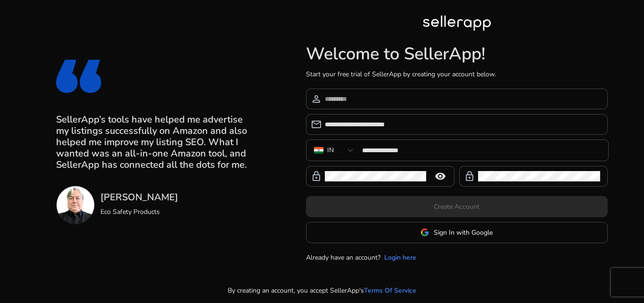 The height and width of the screenshot is (303, 644). What do you see at coordinates (400, 258) in the screenshot?
I see `a: Login here` at bounding box center [400, 258].